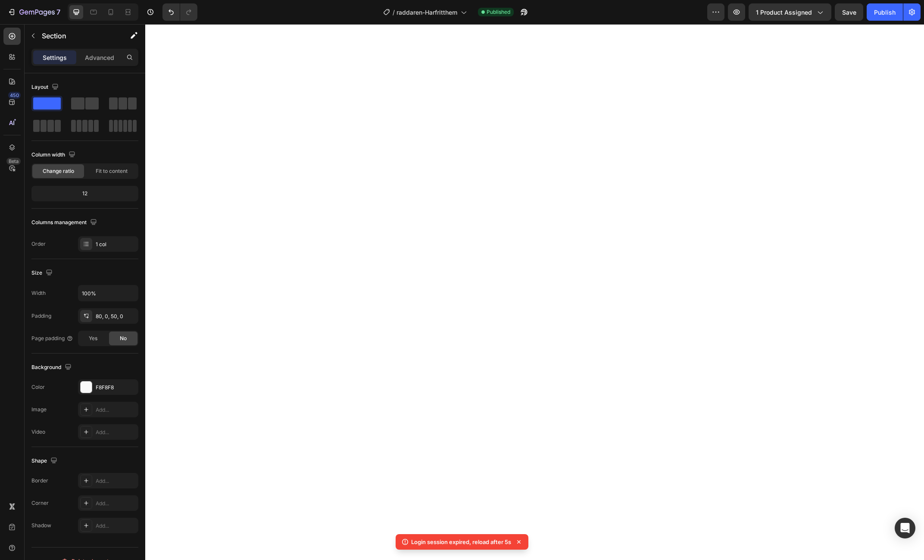 The height and width of the screenshot is (560, 924). I want to click on button: 7, so click(34, 12).